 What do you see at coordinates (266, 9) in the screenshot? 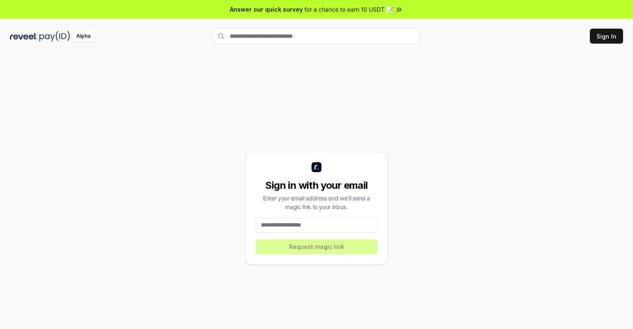
I see `span: Answer our quick survey` at bounding box center [266, 9].